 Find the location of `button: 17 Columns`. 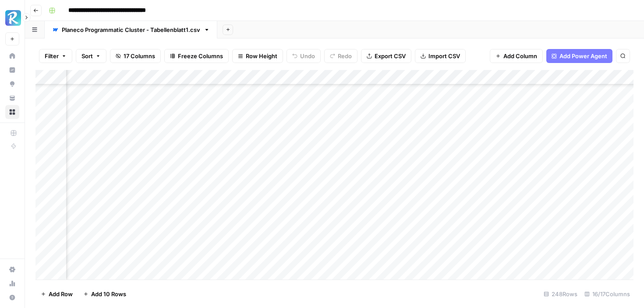

button: 17 Columns is located at coordinates (136, 56).